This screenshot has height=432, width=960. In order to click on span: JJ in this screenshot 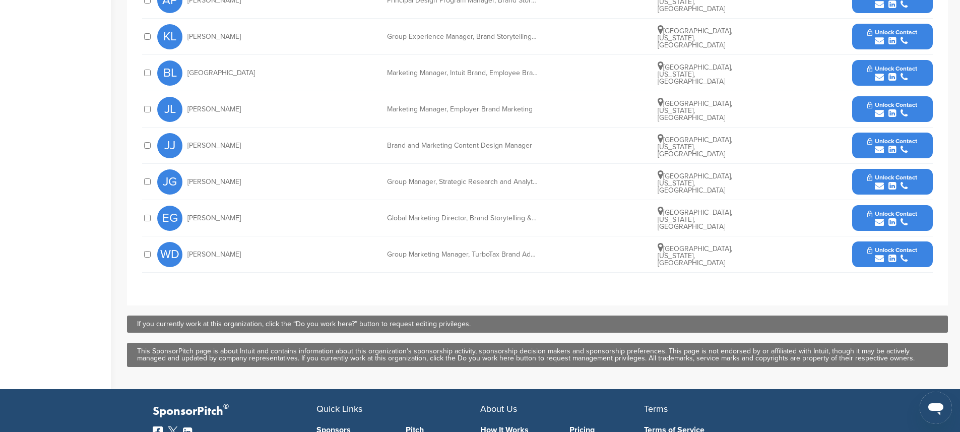, I will do `click(170, 146)`.